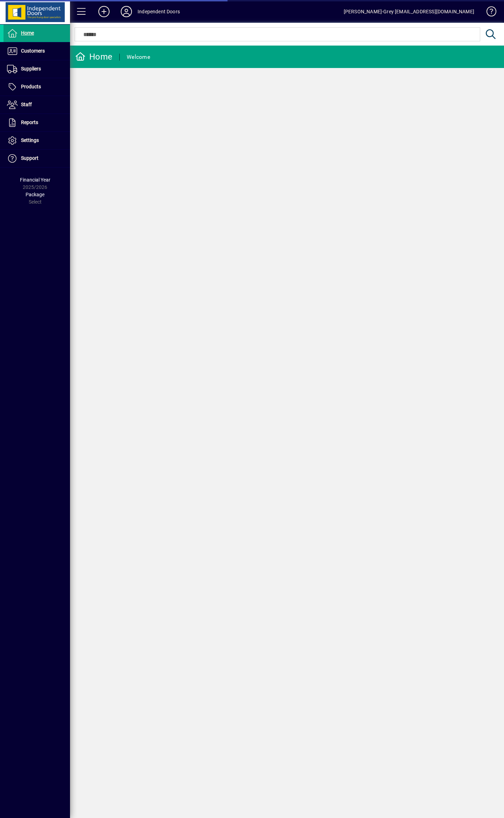 This screenshot has height=818, width=504. I want to click on span: Support, so click(30, 158).